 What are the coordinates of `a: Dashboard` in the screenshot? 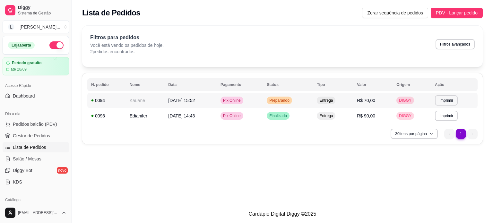 It's located at (36, 96).